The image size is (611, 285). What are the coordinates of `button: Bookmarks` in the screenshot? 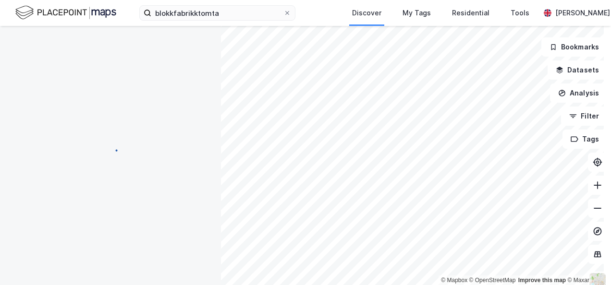 It's located at (574, 47).